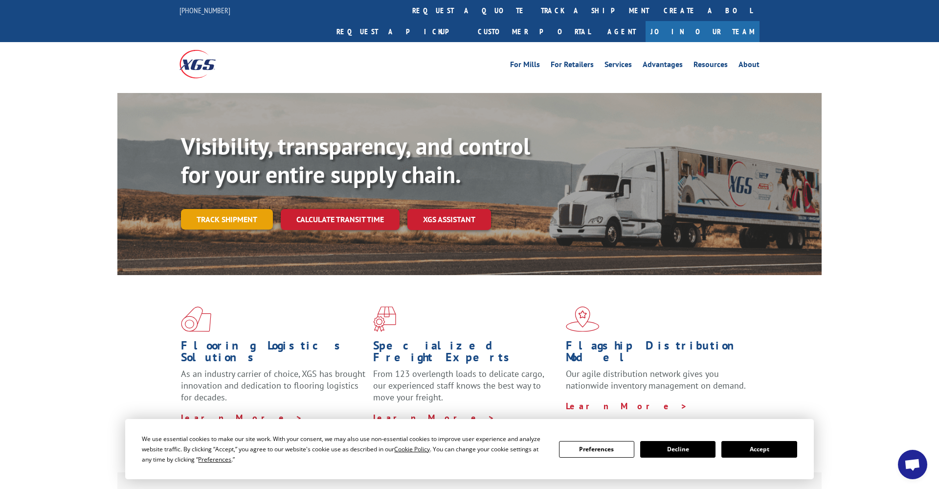 The image size is (939, 489). Describe the element at coordinates (749, 66) in the screenshot. I see `a: About` at that location.